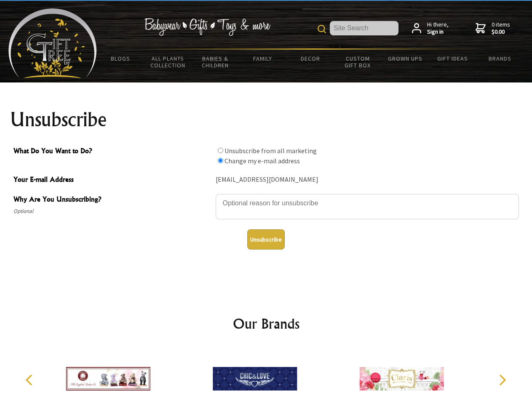  What do you see at coordinates (270, 151) in the screenshot?
I see `label: Unsubscribe from all marketing` at bounding box center [270, 151].